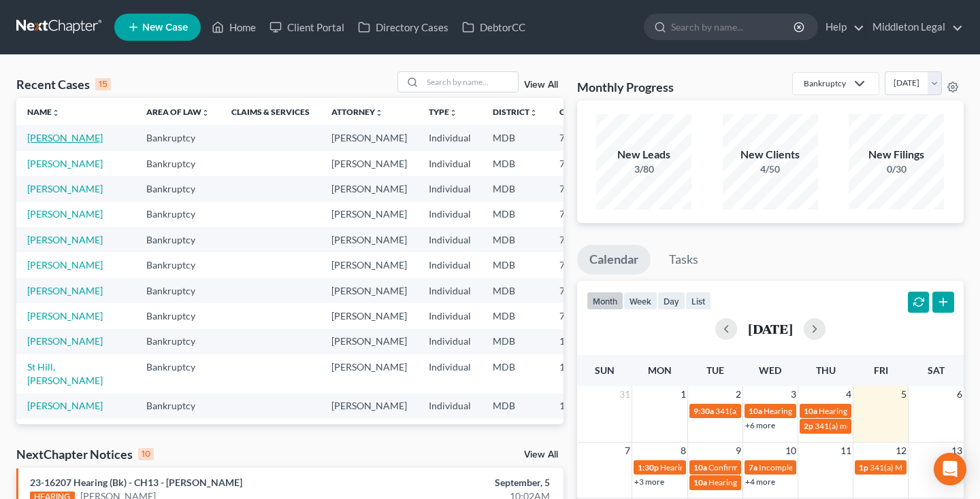 This screenshot has width=980, height=499. I want to click on span: 4, so click(848, 394).